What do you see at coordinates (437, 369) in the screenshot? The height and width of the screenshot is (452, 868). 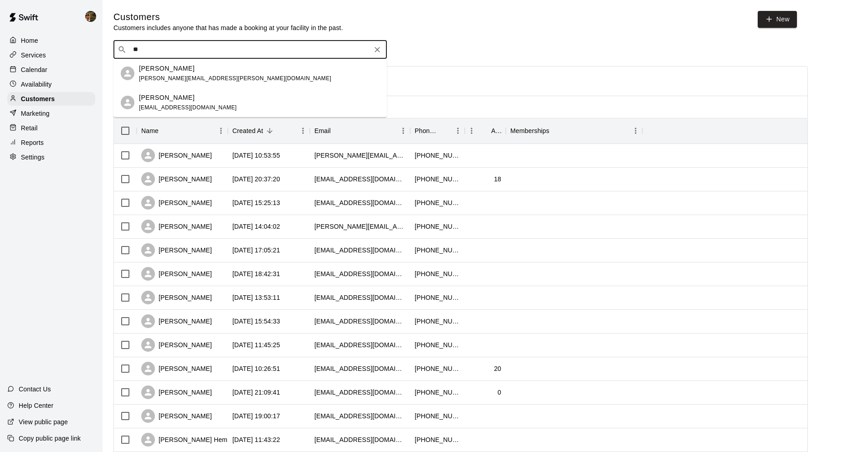 I see `div: +13479444783` at bounding box center [437, 369].